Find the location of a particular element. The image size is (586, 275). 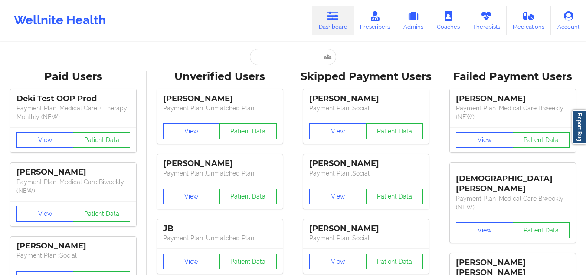

a: Therapists is located at coordinates (487, 20).